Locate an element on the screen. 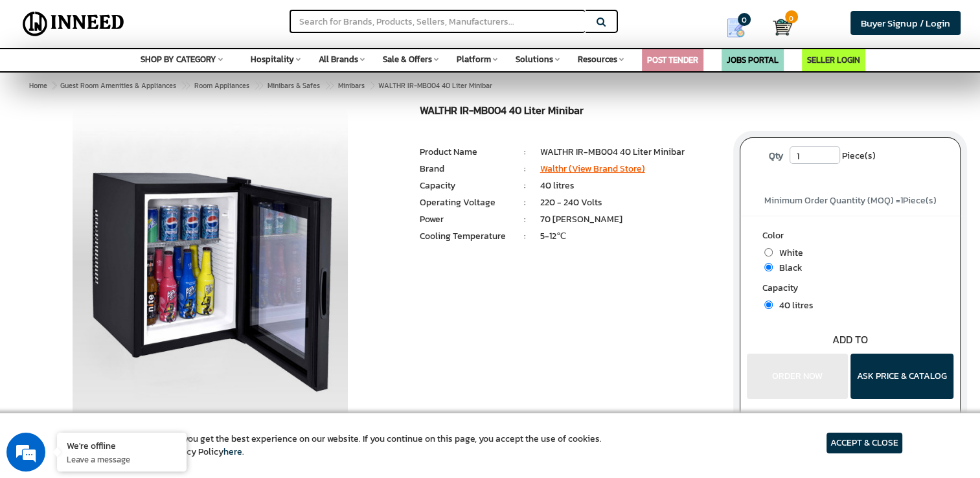 This screenshot has width=980, height=478. article: ACCEPT & CLOSE is located at coordinates (864, 443).